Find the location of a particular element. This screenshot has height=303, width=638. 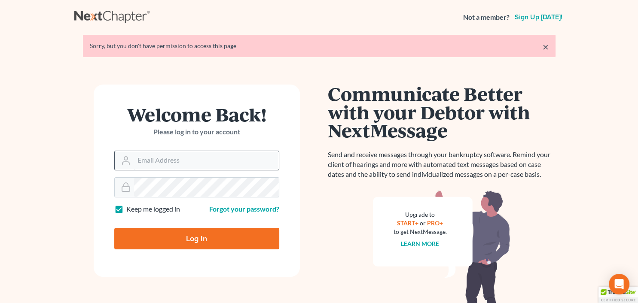

div: to get NextMessage. is located at coordinates (420, 232).